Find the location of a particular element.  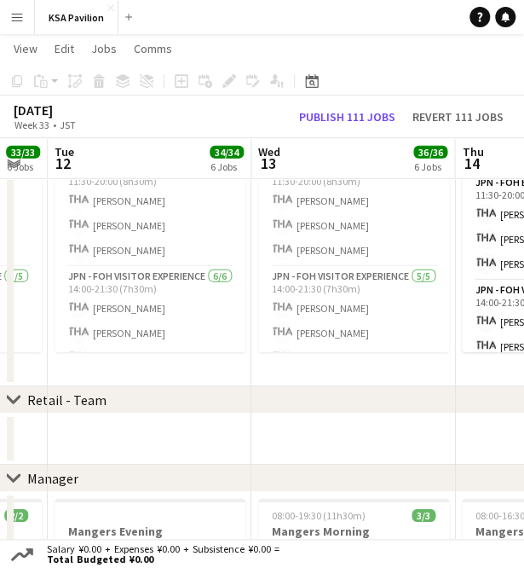

span: 13 is located at coordinates (268, 163).